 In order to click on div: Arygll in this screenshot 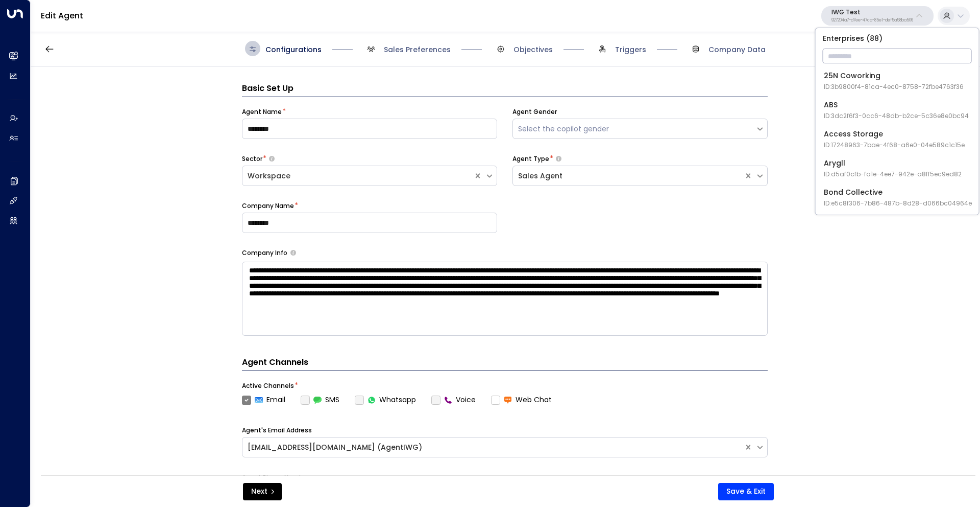, I will do `click(893, 168)`.